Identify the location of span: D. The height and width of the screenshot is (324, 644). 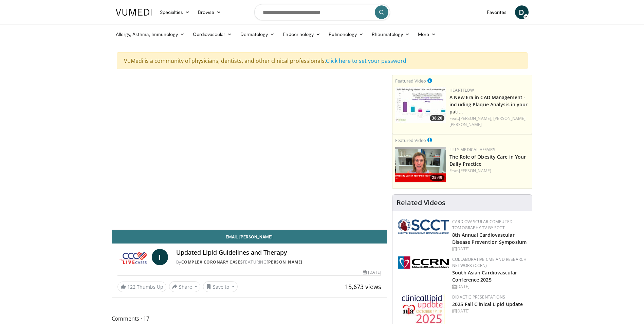
(522, 12).